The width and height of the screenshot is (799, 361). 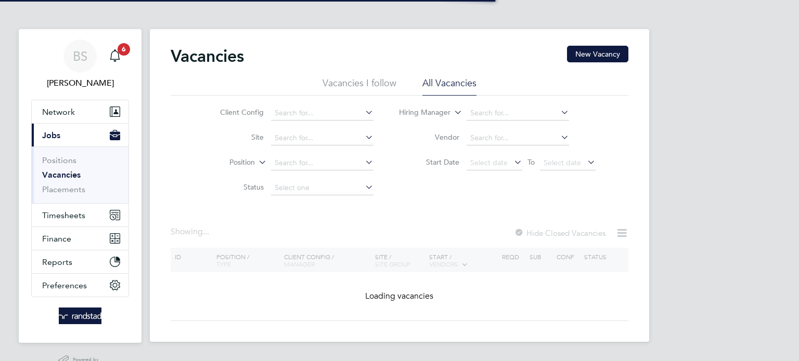 What do you see at coordinates (63, 215) in the screenshot?
I see `span: Timesheets` at bounding box center [63, 215].